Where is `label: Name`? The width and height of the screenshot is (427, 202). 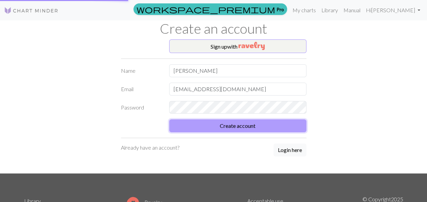
label: Name is located at coordinates (141, 71).